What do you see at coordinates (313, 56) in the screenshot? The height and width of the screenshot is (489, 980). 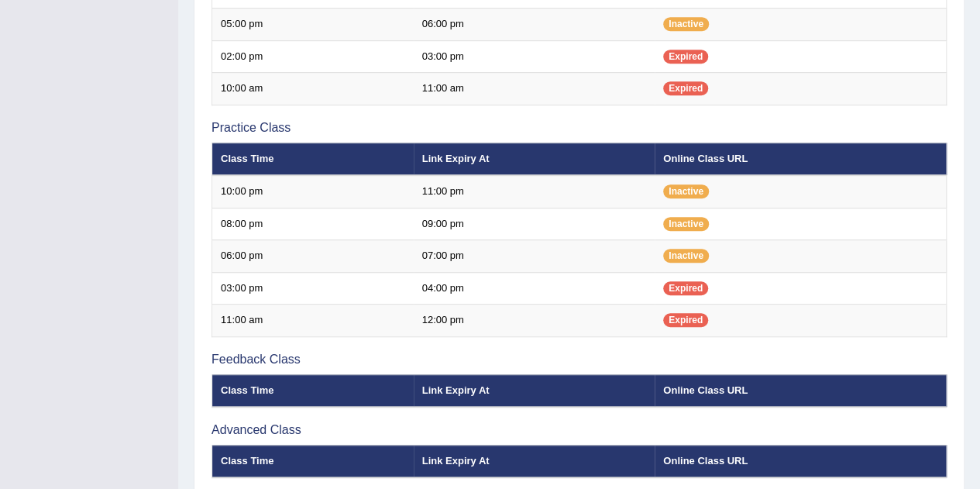 I see `td: 02:00 pm` at bounding box center [313, 56].